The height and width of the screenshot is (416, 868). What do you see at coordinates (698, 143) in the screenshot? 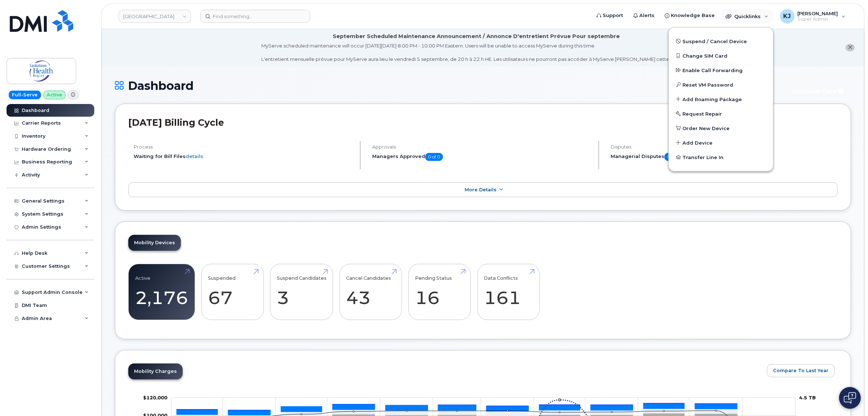
I see `span: Add Device` at bounding box center [698, 143].